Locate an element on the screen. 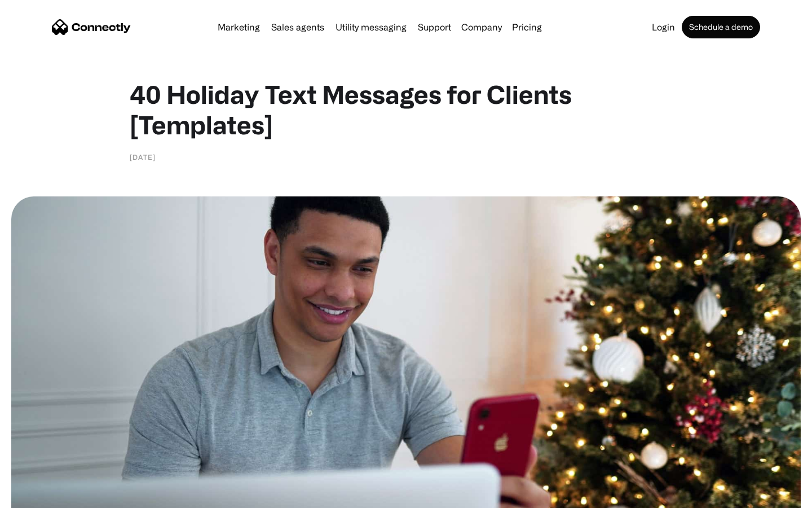  a: Support is located at coordinates (434, 27).